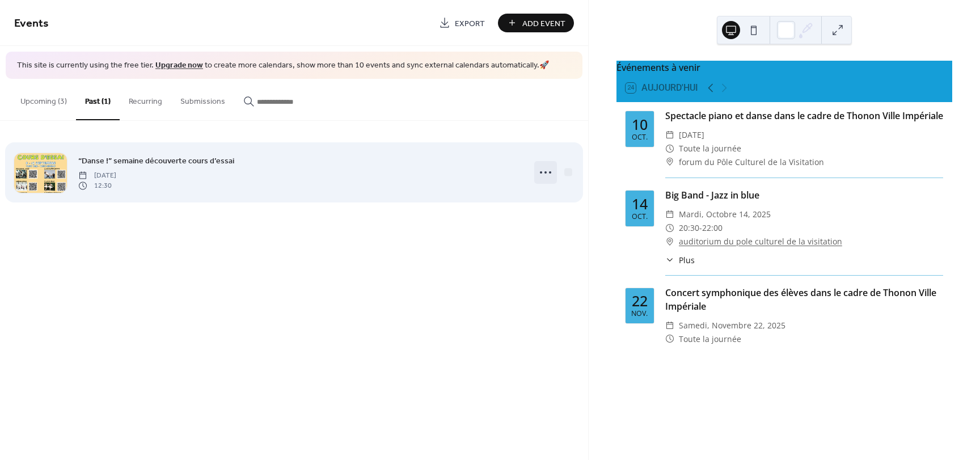  I want to click on span: 22:00, so click(713, 228).